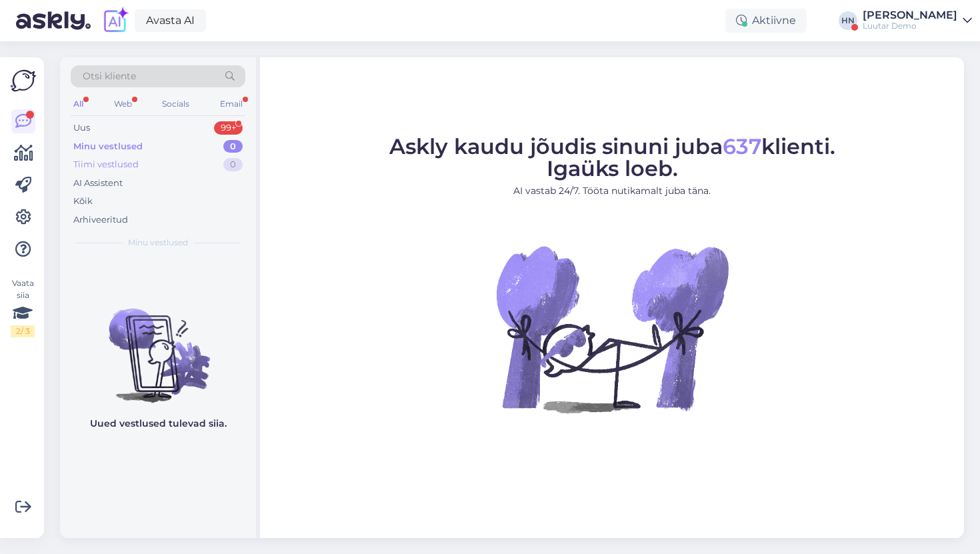  Describe the element at coordinates (231, 104) in the screenshot. I see `div: Email` at that location.